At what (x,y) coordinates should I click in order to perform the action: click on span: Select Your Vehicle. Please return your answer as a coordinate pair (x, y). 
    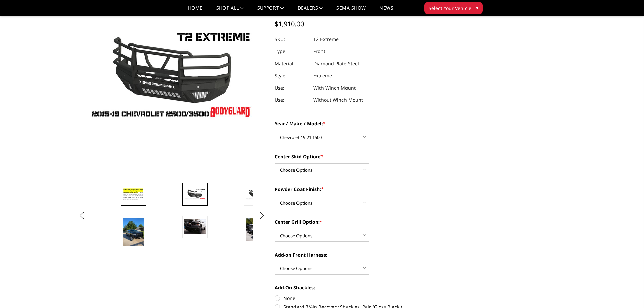
    Looking at the image, I should click on (450, 8).